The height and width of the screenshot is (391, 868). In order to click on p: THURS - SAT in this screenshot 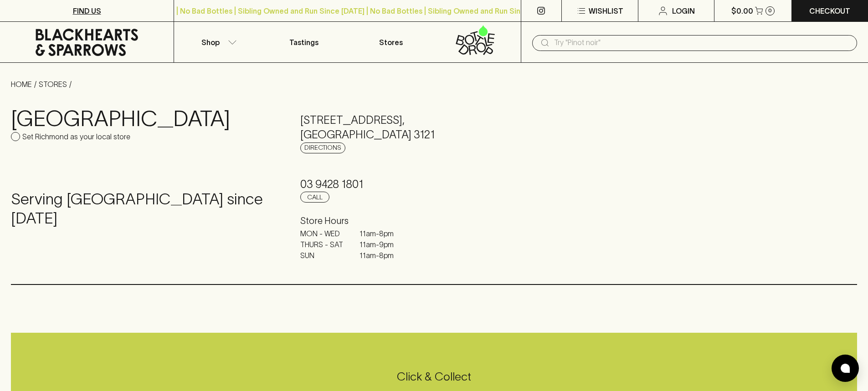, I will do `click(323, 244)`.